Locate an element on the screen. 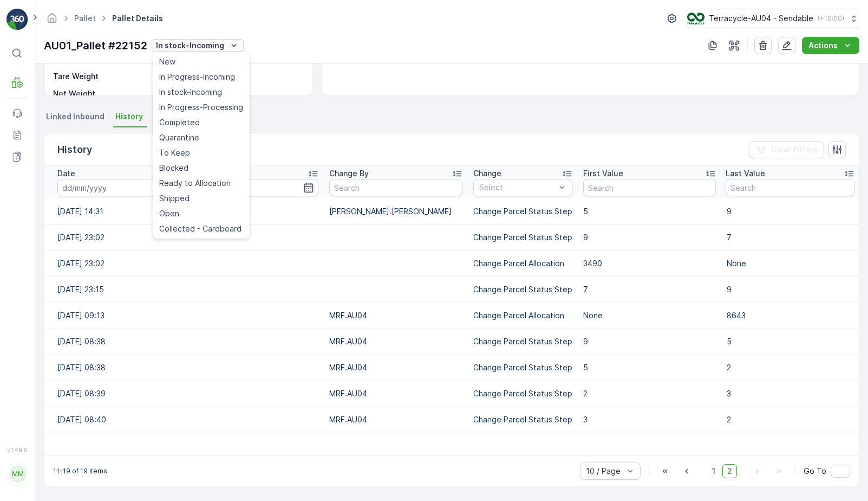 The height and width of the screenshot is (501, 868). span: In stock-Incoming is located at coordinates (191, 92).